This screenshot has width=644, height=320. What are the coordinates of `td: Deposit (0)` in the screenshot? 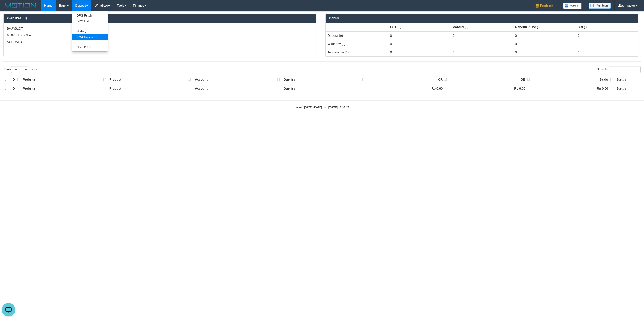 It's located at (357, 36).